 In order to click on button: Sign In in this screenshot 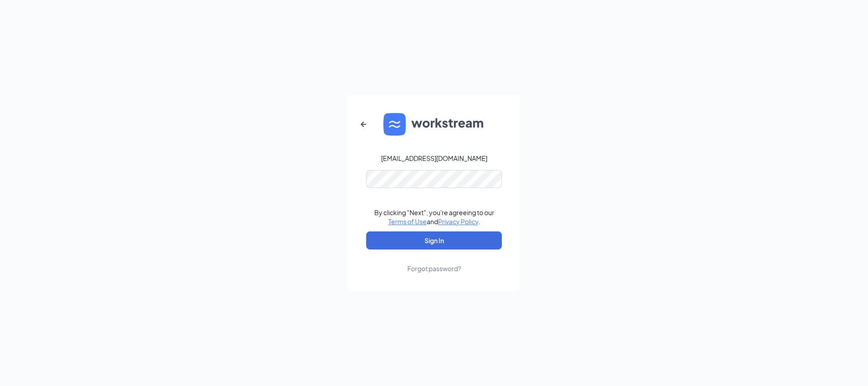, I will do `click(434, 241)`.